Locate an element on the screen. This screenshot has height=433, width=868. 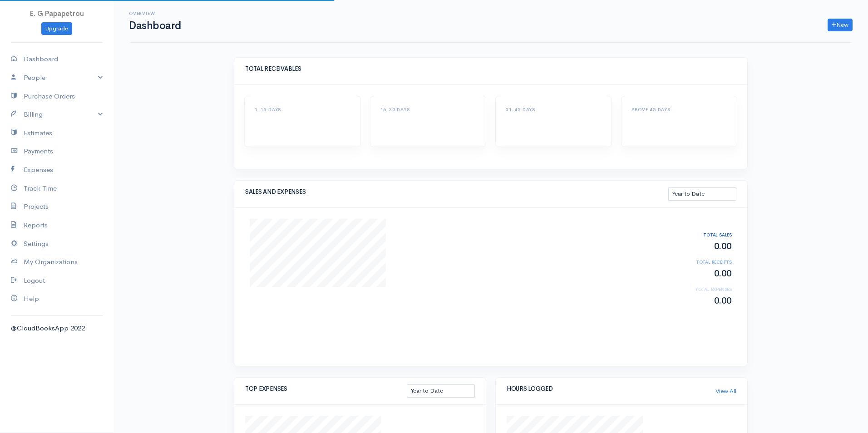
a: New is located at coordinates (840, 25).